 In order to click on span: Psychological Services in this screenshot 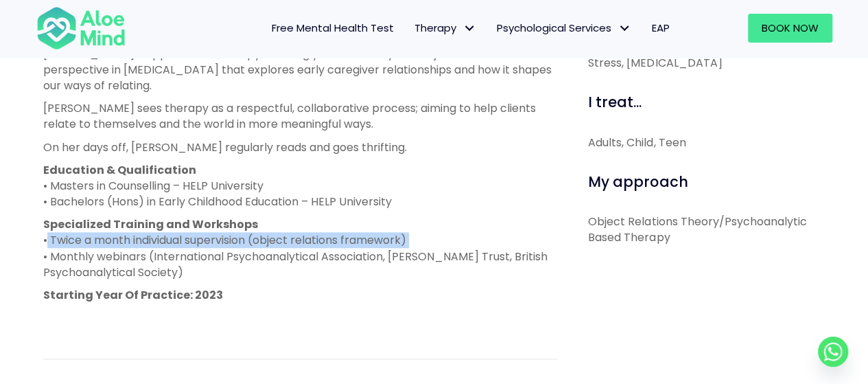, I will do `click(564, 27)`.